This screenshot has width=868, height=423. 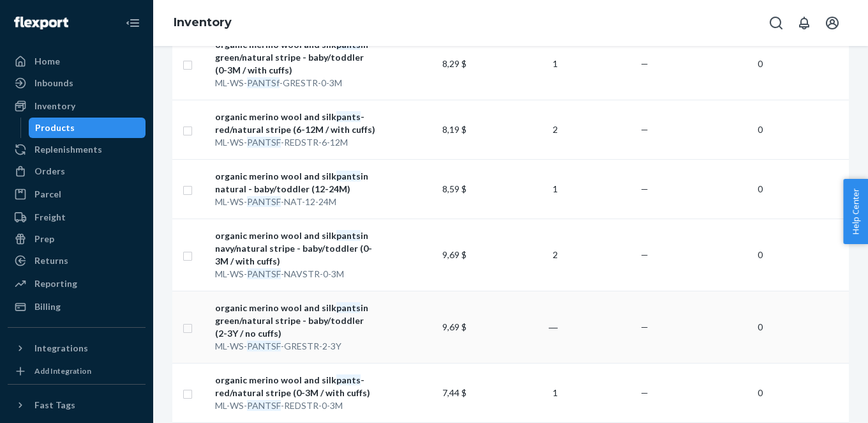 What do you see at coordinates (77, 307) in the screenshot?
I see `a: Billing` at bounding box center [77, 307].